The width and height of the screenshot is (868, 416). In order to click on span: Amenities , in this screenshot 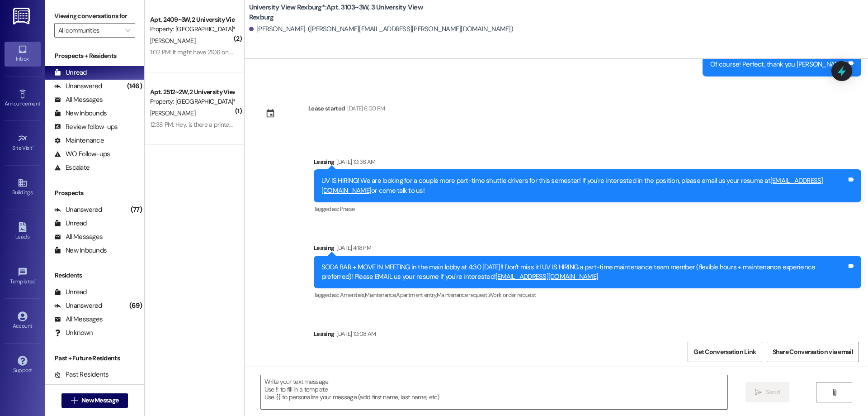, I will do `click(353, 295)`.